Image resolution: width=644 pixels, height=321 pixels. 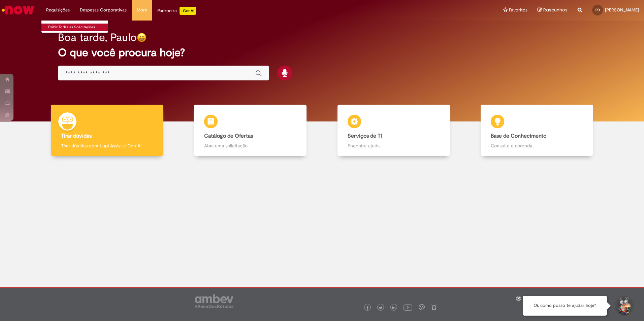 I want to click on a: Serviços de TI Encontre ajuda, so click(x=394, y=130).